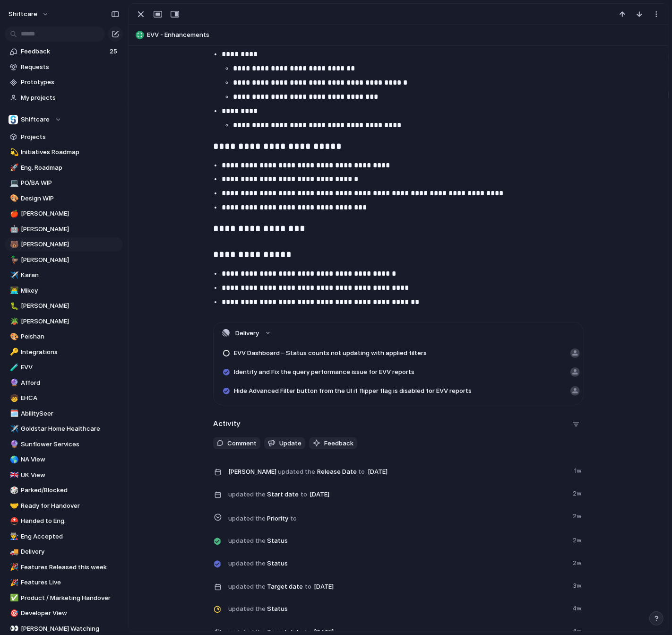 This screenshot has height=635, width=672. Describe the element at coordinates (64, 167) in the screenshot. I see `a: 🚀Eng. Roadmap` at that location.